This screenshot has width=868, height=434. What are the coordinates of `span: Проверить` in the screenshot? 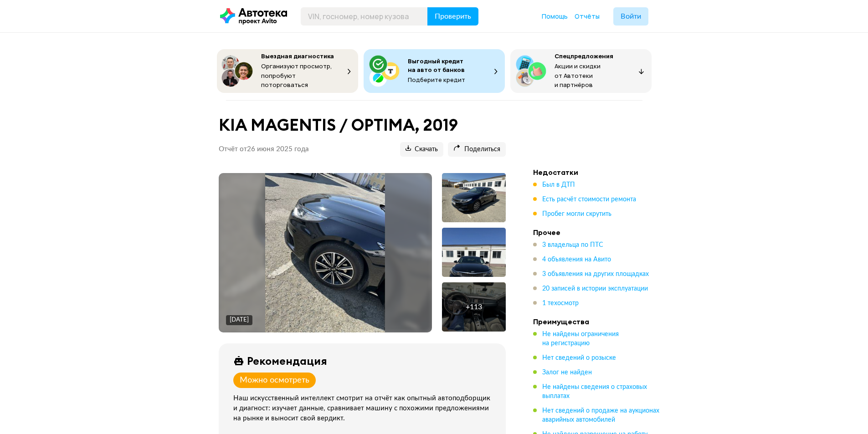 It's located at (453, 16).